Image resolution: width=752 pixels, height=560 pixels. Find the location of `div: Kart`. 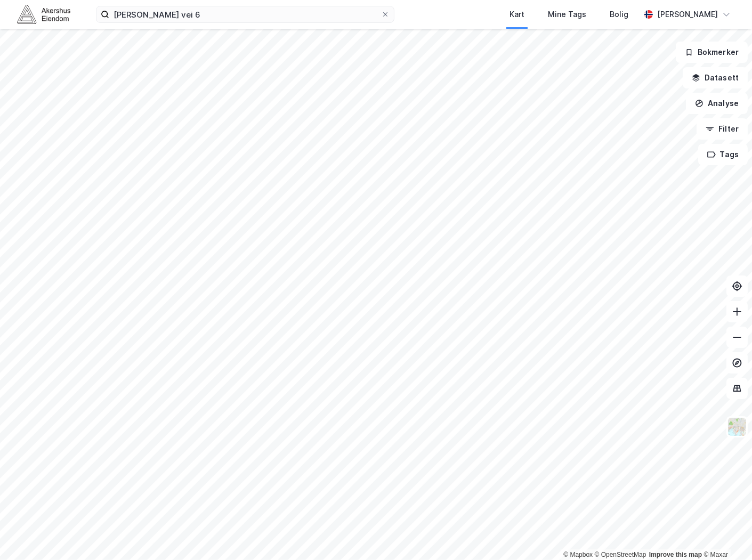

div: Kart is located at coordinates (517, 14).